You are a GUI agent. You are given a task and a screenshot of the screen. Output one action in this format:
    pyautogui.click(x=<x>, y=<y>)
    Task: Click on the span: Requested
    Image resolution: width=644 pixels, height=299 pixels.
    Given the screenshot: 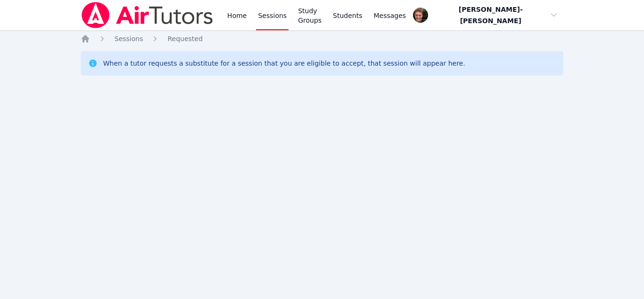 What is the action you would take?
    pyautogui.click(x=185, y=38)
    